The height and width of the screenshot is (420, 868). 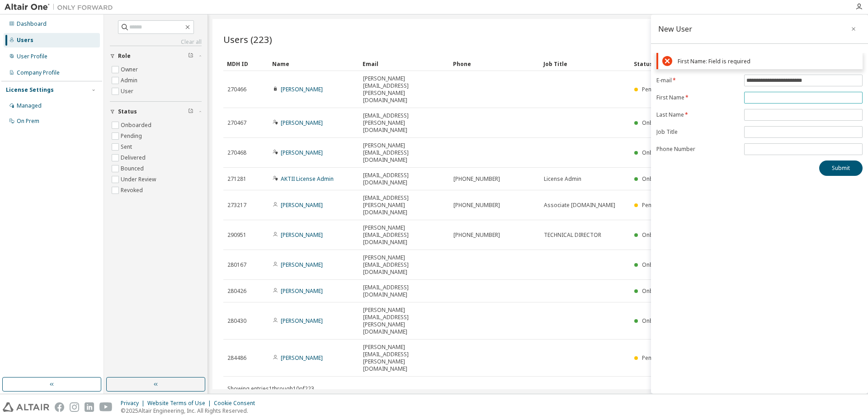 I want to click on button: Submit, so click(x=841, y=168).